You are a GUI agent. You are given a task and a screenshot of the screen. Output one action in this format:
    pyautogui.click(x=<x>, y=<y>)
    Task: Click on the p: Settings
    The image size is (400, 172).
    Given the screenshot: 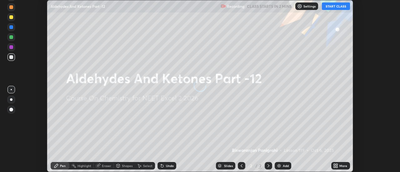 What is the action you would take?
    pyautogui.click(x=309, y=6)
    